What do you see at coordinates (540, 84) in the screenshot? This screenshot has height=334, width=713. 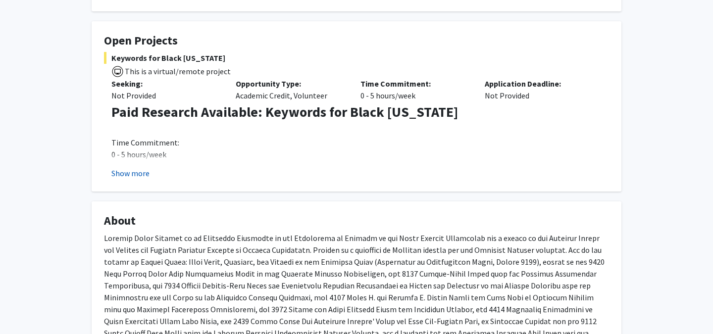 I see `p: Application Deadline:` at bounding box center [540, 84].